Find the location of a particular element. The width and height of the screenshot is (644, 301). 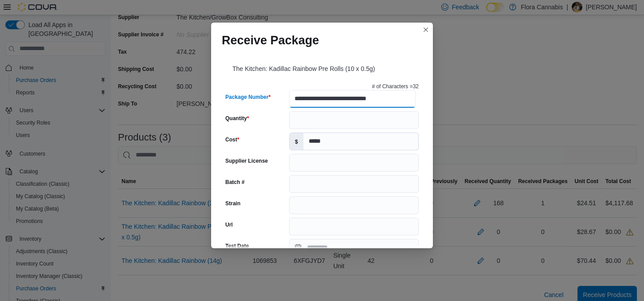

h1: Receive Package is located at coordinates (270, 40).